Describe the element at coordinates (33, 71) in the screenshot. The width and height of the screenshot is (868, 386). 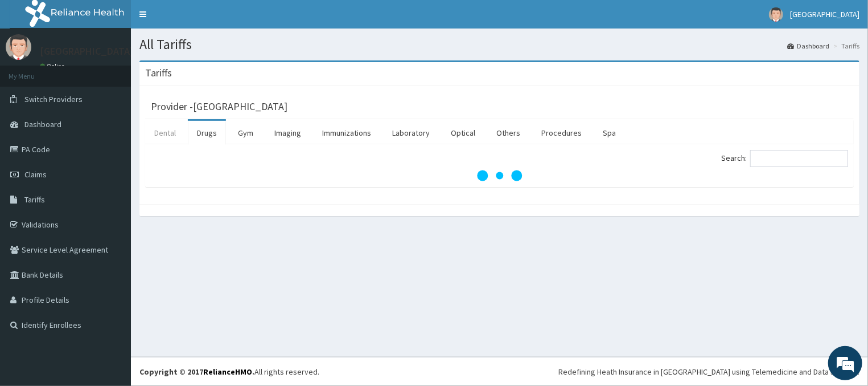
I see `img: d_794563401_company_1708531726252_794563401` at that location.